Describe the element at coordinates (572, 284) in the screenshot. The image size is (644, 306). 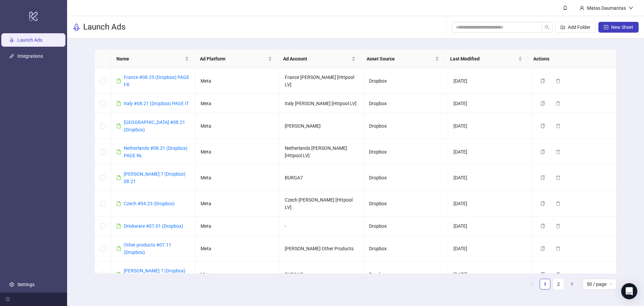
I see `li: Next Page` at that location.